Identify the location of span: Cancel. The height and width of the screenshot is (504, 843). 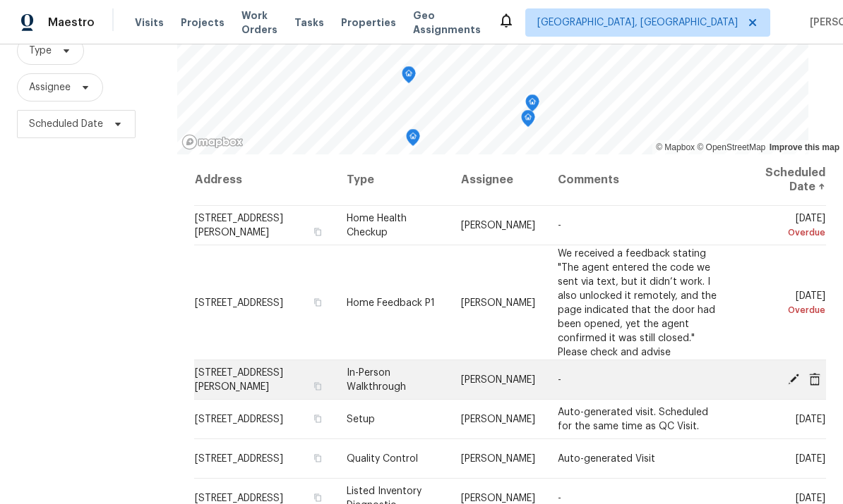
(815, 379).